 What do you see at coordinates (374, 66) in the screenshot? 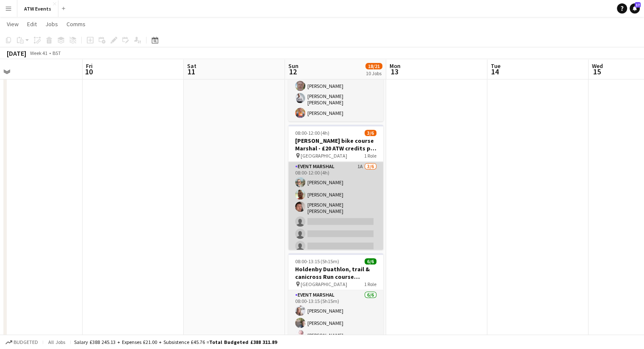
I see `span: 18/21` at bounding box center [374, 66].